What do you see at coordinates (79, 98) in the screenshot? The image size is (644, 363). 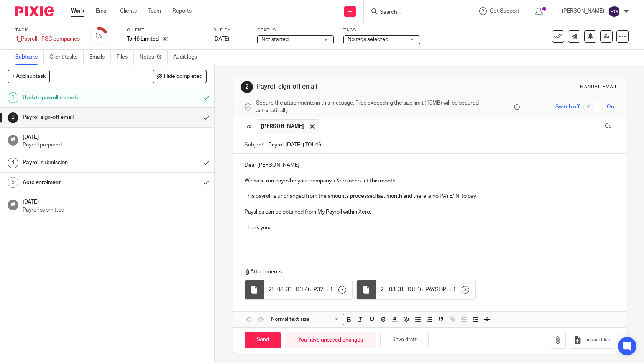 I see `h1: Update payroll records` at bounding box center [79, 98].